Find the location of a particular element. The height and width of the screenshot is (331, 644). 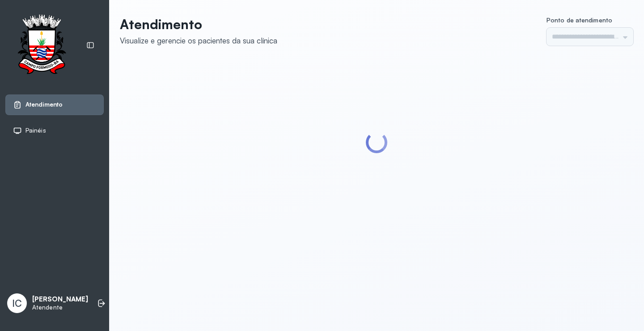

span: Painéis is located at coordinates (36, 130).